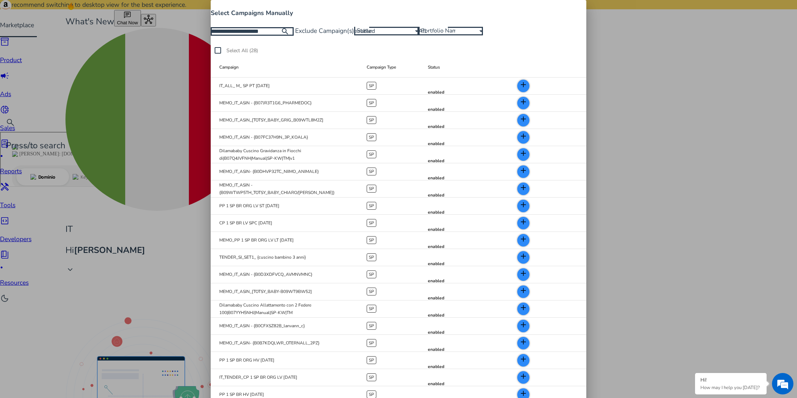 The height and width of the screenshot is (398, 797). What do you see at coordinates (286, 344) in the screenshot?
I see `mat-cell: MEMO_IT_ASIN- {B0B7KDQLWR_OTERNALL_2PZ}` at bounding box center [286, 344].